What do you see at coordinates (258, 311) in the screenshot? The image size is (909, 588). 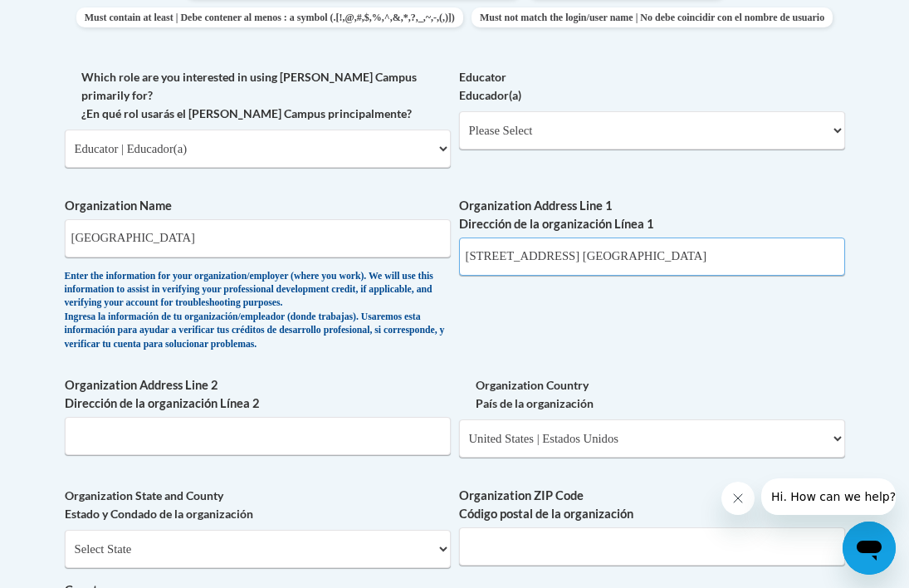 I see `div: Enter the information for your organization/employer (where you work). We will use this informati...` at bounding box center [258, 311].